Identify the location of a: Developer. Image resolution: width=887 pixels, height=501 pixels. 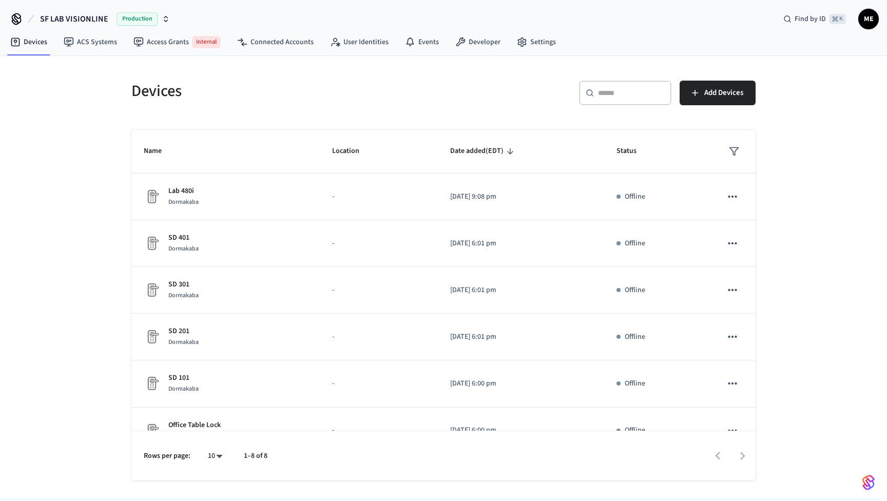
(478, 42).